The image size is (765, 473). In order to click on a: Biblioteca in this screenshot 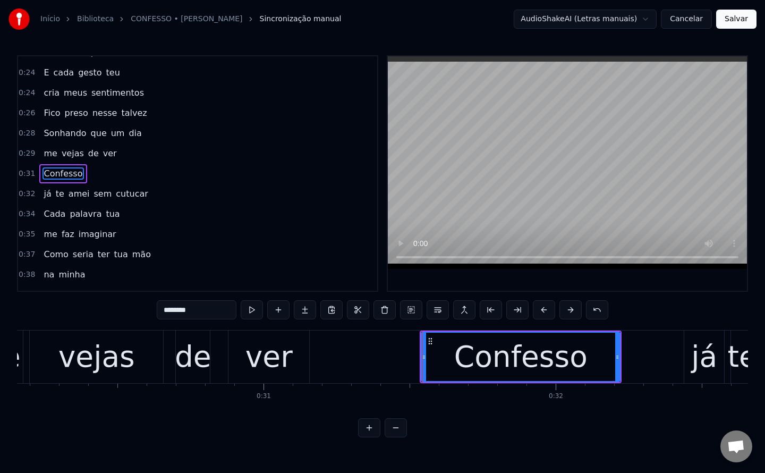, I will do `click(95, 19)`.